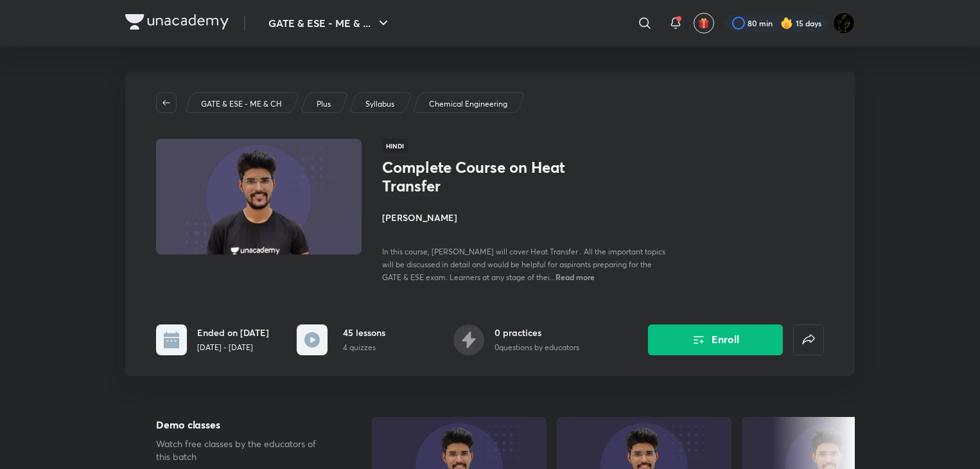 The height and width of the screenshot is (469, 980). What do you see at coordinates (364, 332) in the screenshot?
I see `h6: 45 lessons` at bounding box center [364, 332].